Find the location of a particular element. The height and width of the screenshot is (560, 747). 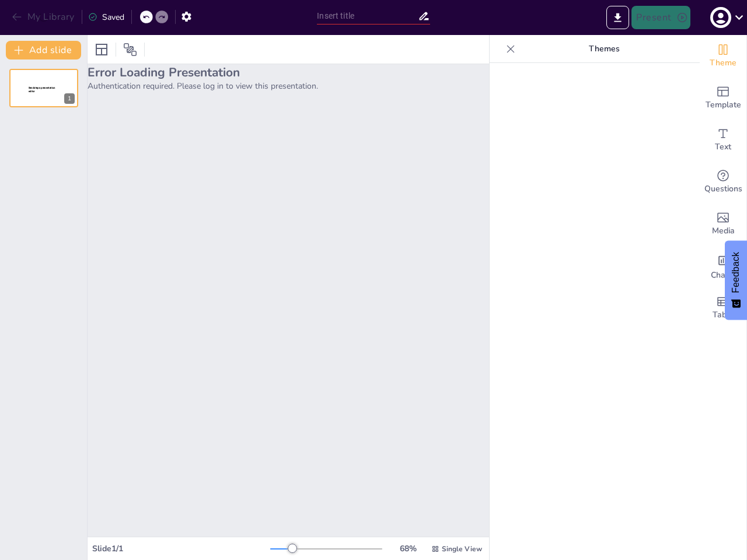

button: Present is located at coordinates (661, 18).